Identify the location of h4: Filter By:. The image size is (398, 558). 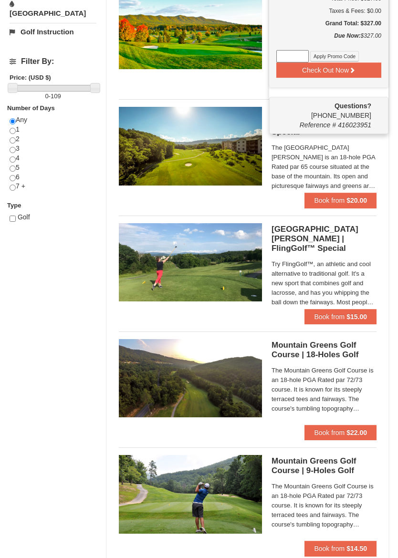
(53, 62).